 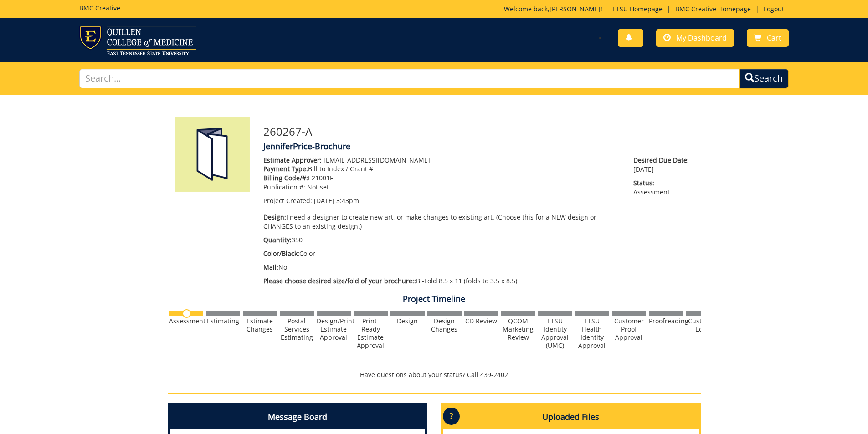 I want to click on div: Estimating, so click(x=223, y=321).